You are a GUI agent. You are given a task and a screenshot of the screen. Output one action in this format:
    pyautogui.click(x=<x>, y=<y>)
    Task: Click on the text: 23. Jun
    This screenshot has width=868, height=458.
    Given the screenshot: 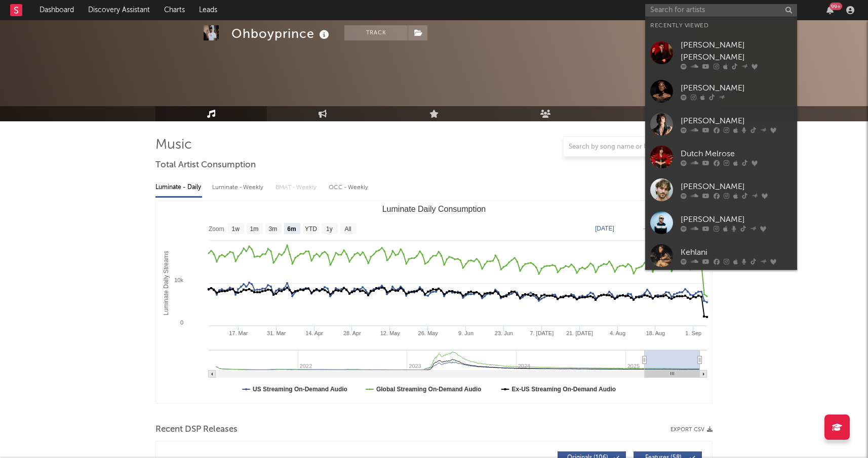 What is the action you would take?
    pyautogui.click(x=504, y=334)
    